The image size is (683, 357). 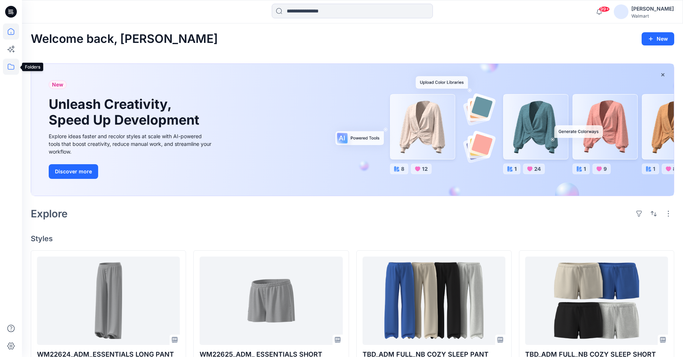 I want to click on a: WM22625_ADM_ ESSENTIALS SHORT, so click(x=271, y=300).